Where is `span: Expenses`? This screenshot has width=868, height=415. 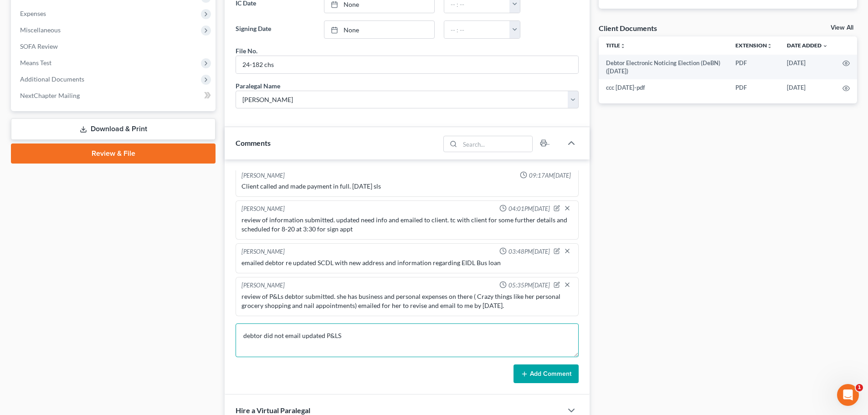
span: Expenses is located at coordinates (33, 13).